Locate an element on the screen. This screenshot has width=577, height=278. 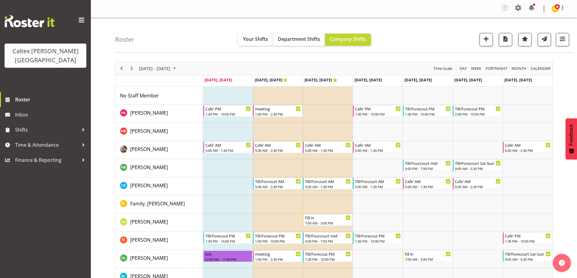
div: Bullock, Christopher"s event - Cafe' AM Begin From Saturday, September 13, 2025 at 6:00:00 AM GMT... is located at coordinates (477, 184).